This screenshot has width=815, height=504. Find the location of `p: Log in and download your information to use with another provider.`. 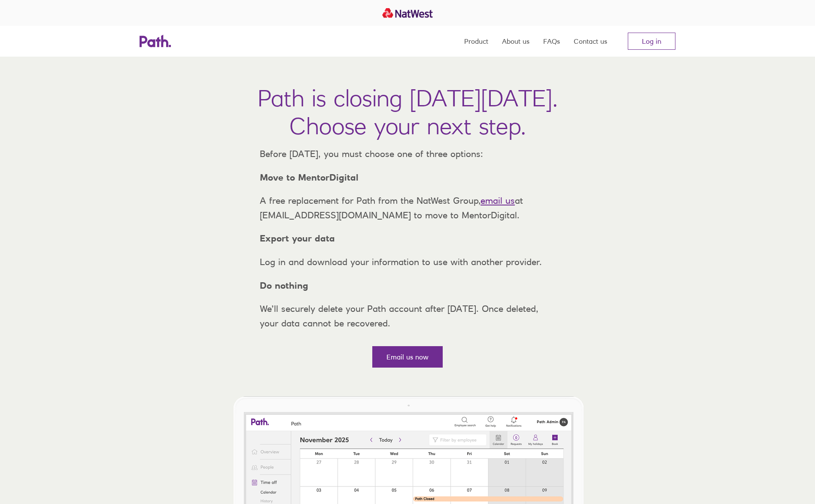

p: Log in and download your information to use with another provider. is located at coordinates (407, 262).